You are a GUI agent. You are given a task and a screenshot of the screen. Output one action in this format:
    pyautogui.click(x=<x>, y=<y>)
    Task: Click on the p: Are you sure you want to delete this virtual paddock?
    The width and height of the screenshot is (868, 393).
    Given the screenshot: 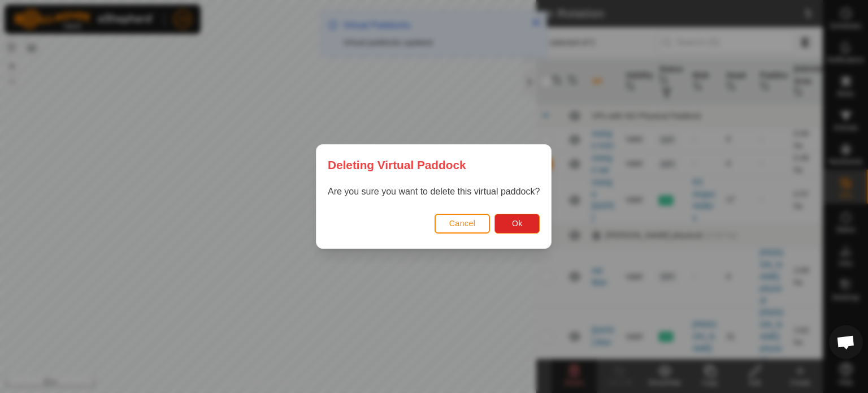 What is the action you would take?
    pyautogui.click(x=433, y=191)
    